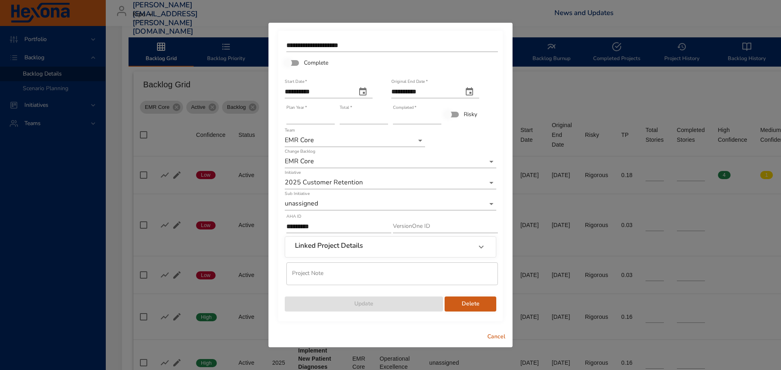  Describe the element at coordinates (405, 107) in the screenshot. I see `label: Completed` at that location.